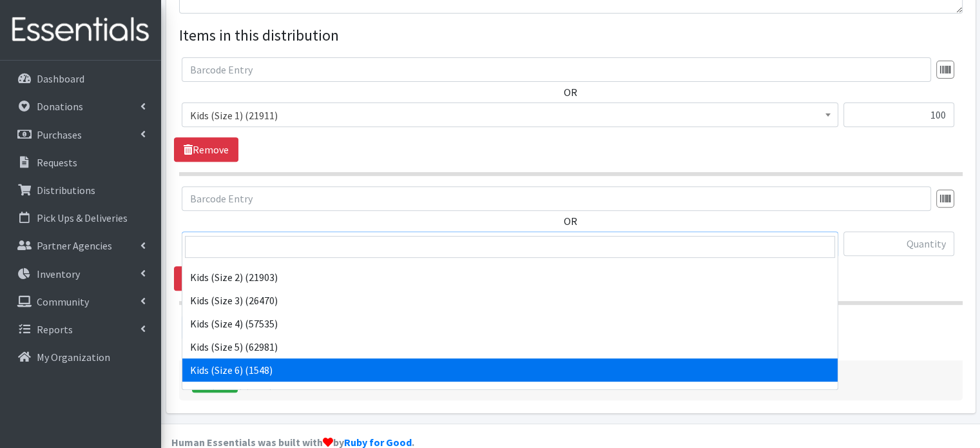 This screenshot has width=980, height=448. Describe the element at coordinates (510, 277) in the screenshot. I see `li: Kids (Size 2) (21903)` at that location.